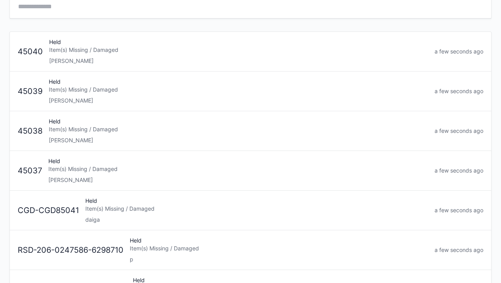  Describe the element at coordinates (30, 131) in the screenshot. I see `div: 45038` at that location.